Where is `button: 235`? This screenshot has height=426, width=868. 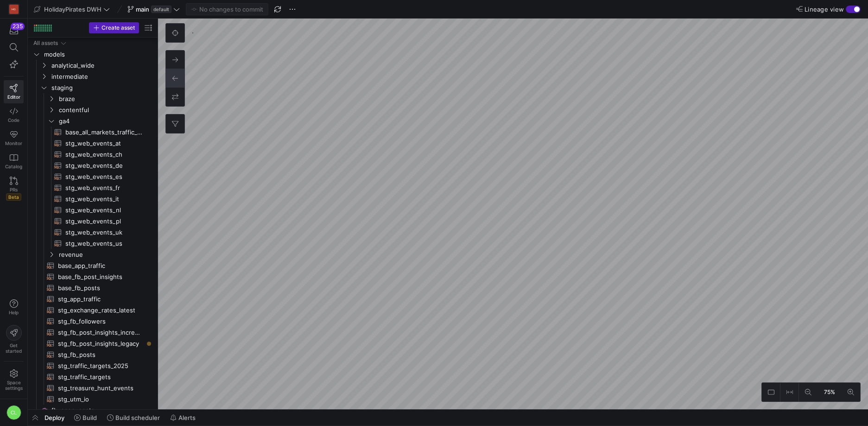 button: 235 is located at coordinates (14, 31).